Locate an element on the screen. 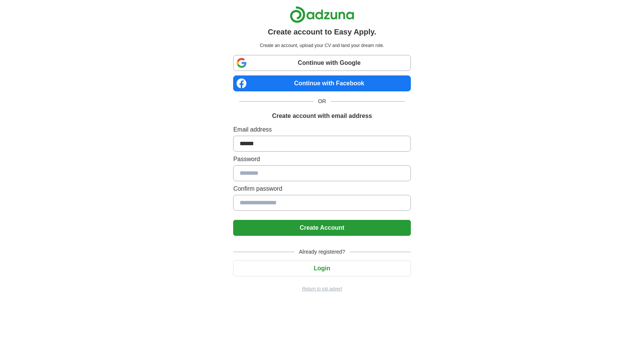 The height and width of the screenshot is (345, 644). a: Login is located at coordinates (322, 268).